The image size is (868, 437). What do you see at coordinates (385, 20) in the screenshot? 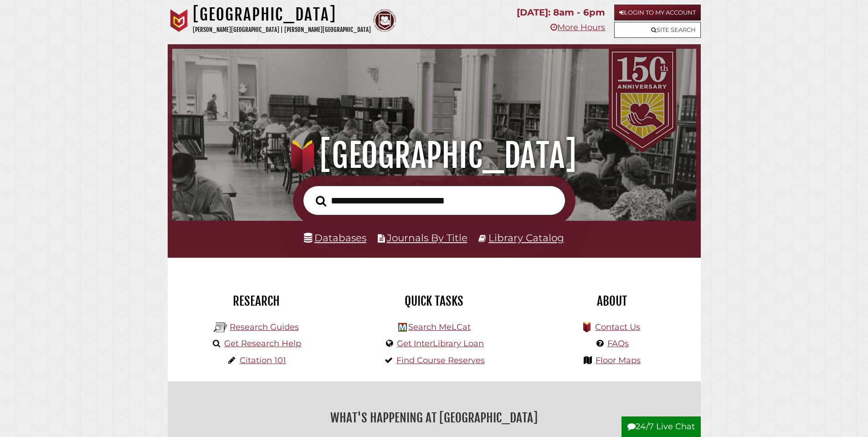
I see `img: Calvin Theological Seminary` at bounding box center [385, 20].